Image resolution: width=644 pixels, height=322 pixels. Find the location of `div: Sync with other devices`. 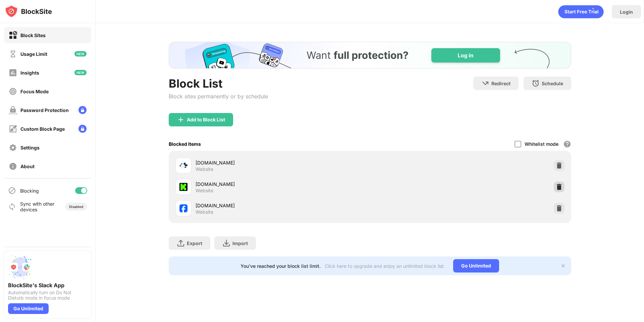

div: Sync with other devices is located at coordinates (37, 207).